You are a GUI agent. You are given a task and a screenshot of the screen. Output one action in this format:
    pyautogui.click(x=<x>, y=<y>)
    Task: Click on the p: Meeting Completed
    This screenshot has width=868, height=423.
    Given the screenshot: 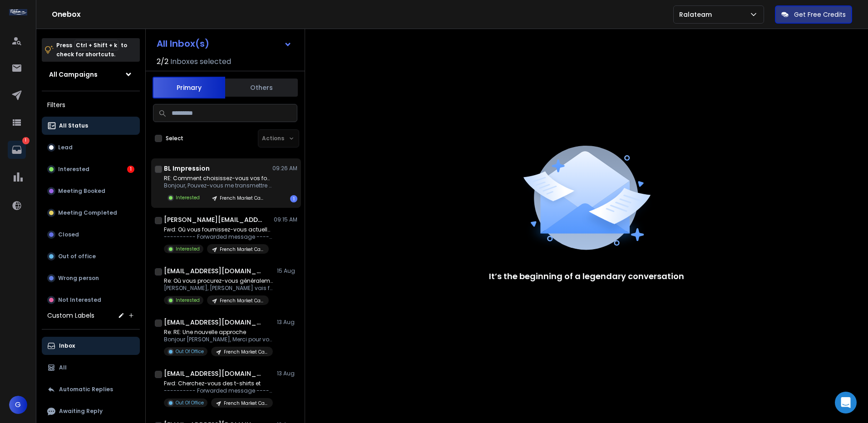 What is the action you would take?
    pyautogui.click(x=88, y=213)
    